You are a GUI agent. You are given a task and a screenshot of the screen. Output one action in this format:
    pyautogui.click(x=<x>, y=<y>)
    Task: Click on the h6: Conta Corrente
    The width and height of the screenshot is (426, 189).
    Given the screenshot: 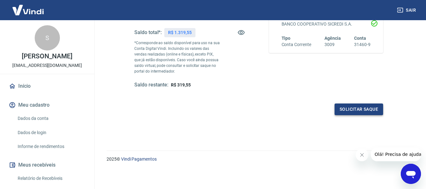 What is the action you would take?
    pyautogui.click(x=296, y=44)
    